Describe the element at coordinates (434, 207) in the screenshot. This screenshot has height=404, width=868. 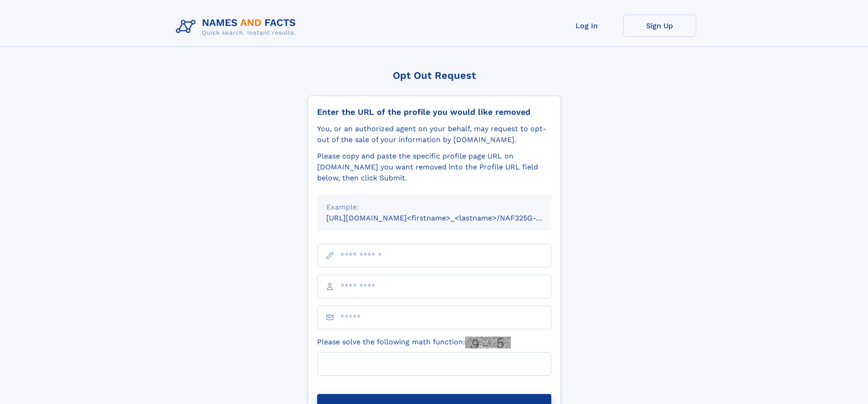
I see `div: Example:` at that location.